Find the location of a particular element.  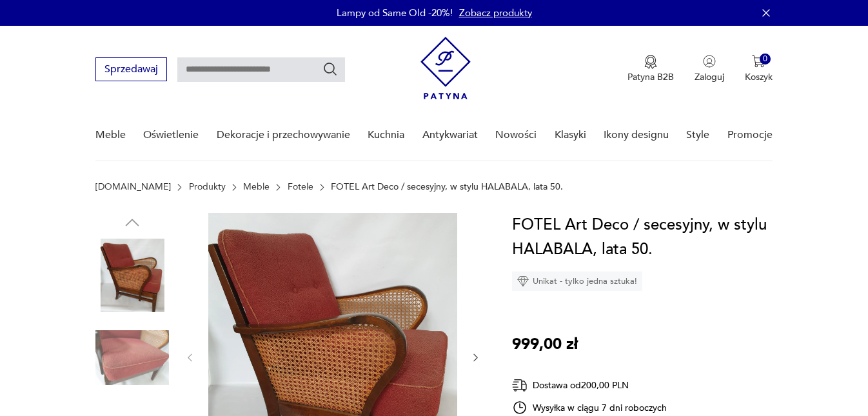

a: Zobacz produkty is located at coordinates (495, 13).